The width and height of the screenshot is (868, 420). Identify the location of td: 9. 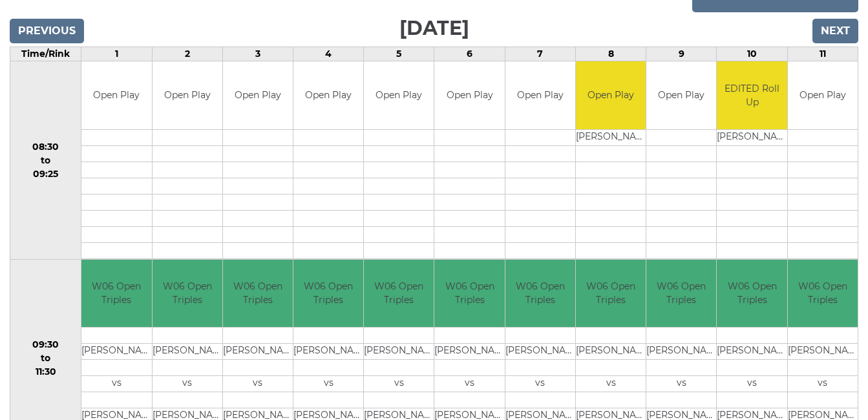
(681, 54).